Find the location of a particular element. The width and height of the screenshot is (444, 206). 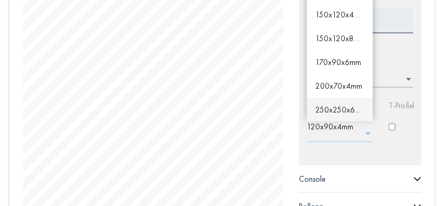

span: 200x70x4mm is located at coordinates (338, 85).